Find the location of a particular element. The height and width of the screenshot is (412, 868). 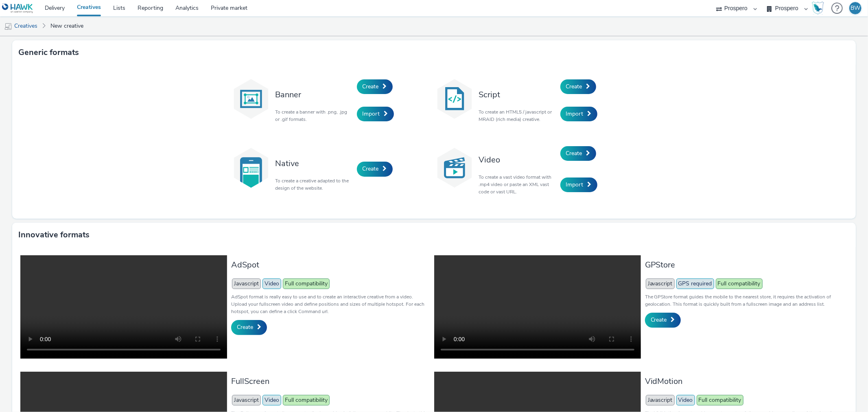

h3: Video is located at coordinates (517, 160).